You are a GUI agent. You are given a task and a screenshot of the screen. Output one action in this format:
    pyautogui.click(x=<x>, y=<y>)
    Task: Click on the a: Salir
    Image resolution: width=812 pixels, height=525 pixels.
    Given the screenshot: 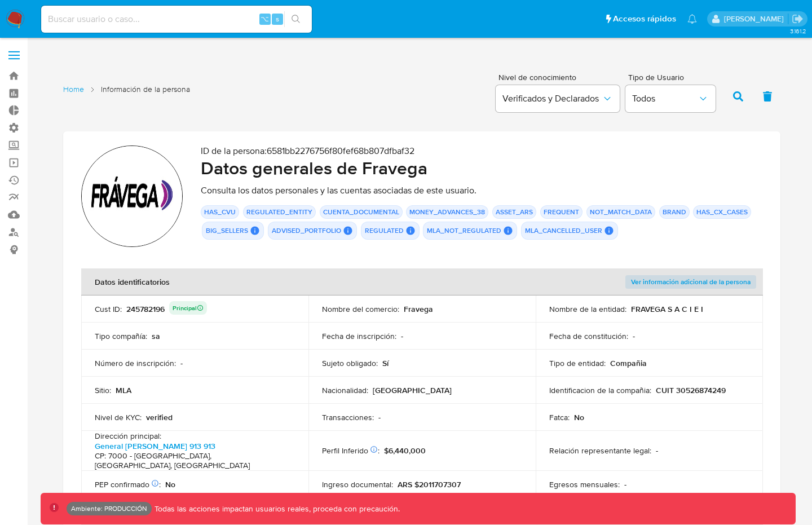 What is the action you would take?
    pyautogui.click(x=798, y=19)
    